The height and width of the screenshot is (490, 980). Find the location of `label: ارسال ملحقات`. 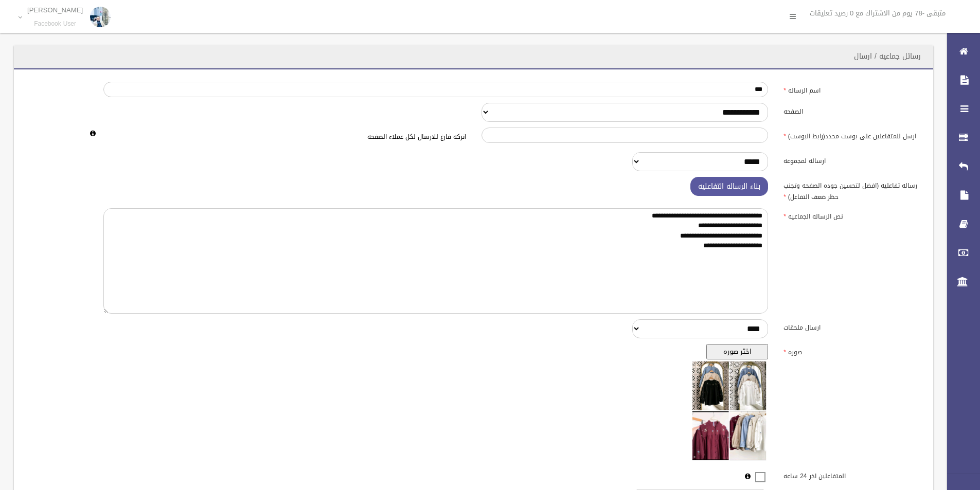

label: ارسال ملحقات is located at coordinates (851, 326).